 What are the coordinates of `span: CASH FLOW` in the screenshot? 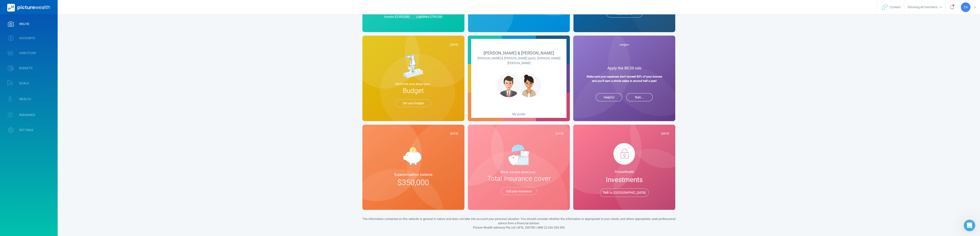 It's located at (28, 53).